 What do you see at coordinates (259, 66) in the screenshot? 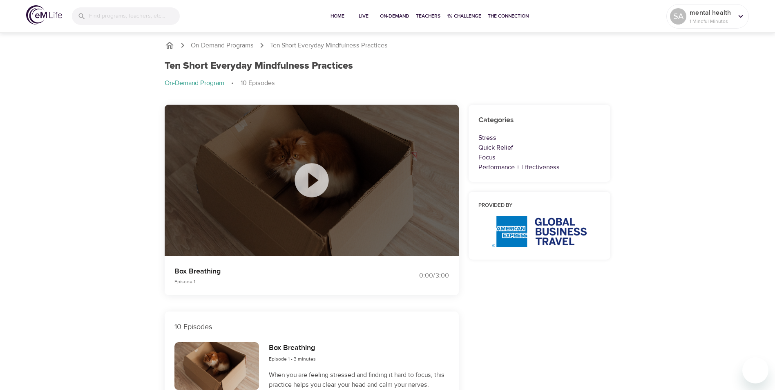
I see `h1: Ten Short Everyday Mindfulness Practices` at bounding box center [259, 66].